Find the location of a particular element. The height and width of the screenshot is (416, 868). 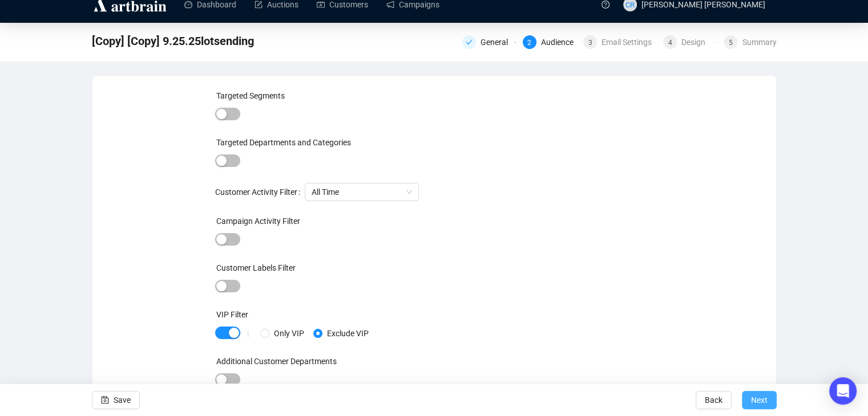

label: Campaign Activity Filter is located at coordinates (258, 221).